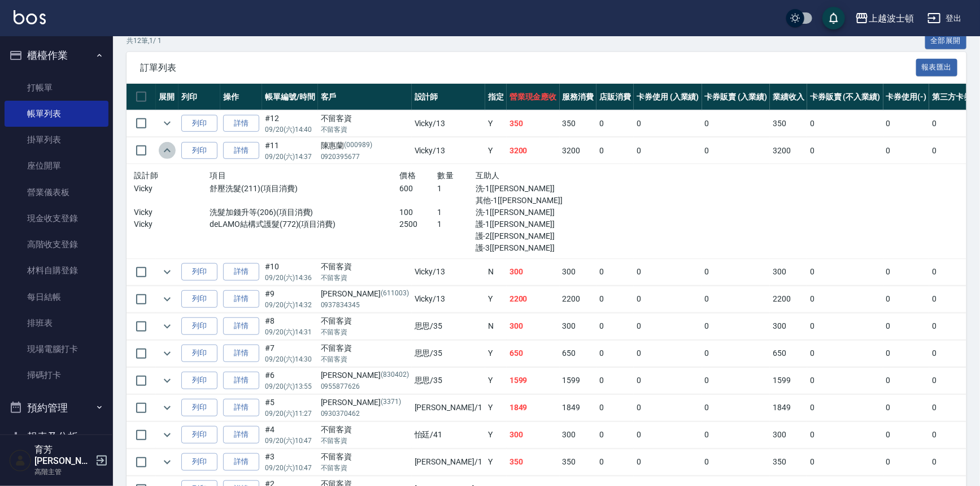 The width and height of the screenshot is (980, 486). I want to click on th: 設計師, so click(449, 97).